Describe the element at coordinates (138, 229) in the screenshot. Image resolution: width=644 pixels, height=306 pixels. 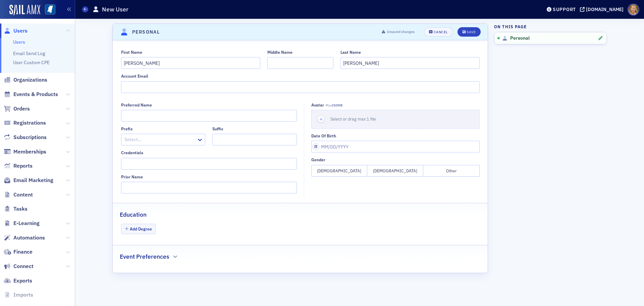
I see `button: Add Degree` at that location.